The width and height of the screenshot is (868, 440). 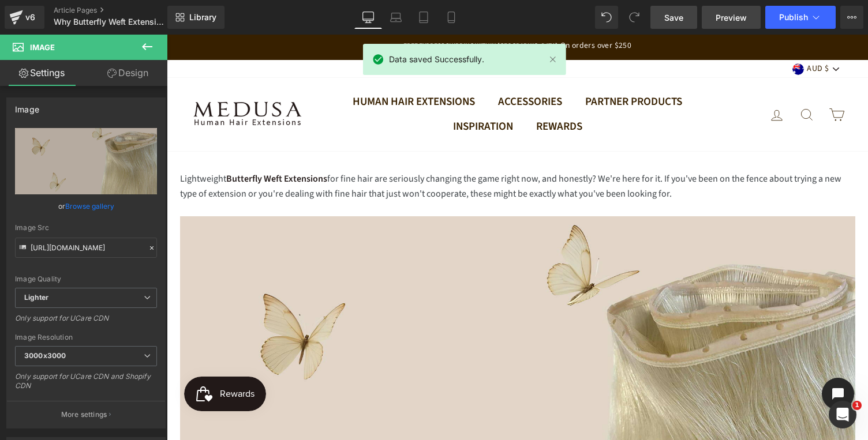 What do you see at coordinates (467, 68) in the screenshot?
I see `a: Partner Products` at bounding box center [467, 68].